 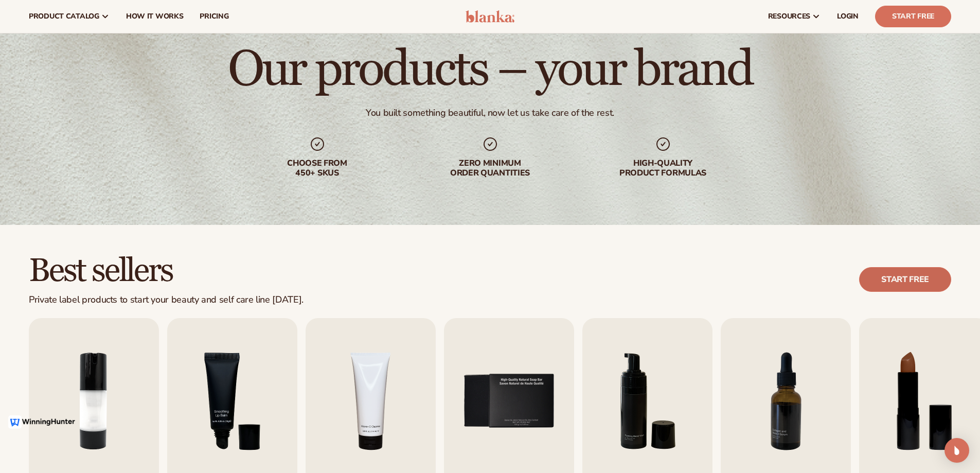 What do you see at coordinates (64, 17) in the screenshot?
I see `span: product catalog` at bounding box center [64, 17].